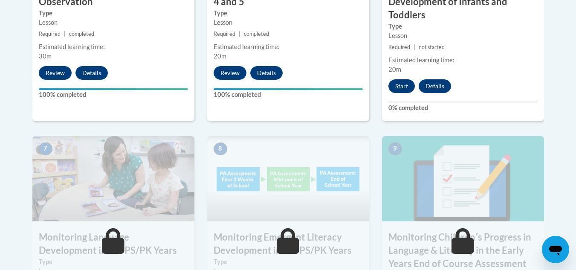 The height and width of the screenshot is (270, 576). What do you see at coordinates (395, 149) in the screenshot?
I see `span: 9` at bounding box center [395, 149].